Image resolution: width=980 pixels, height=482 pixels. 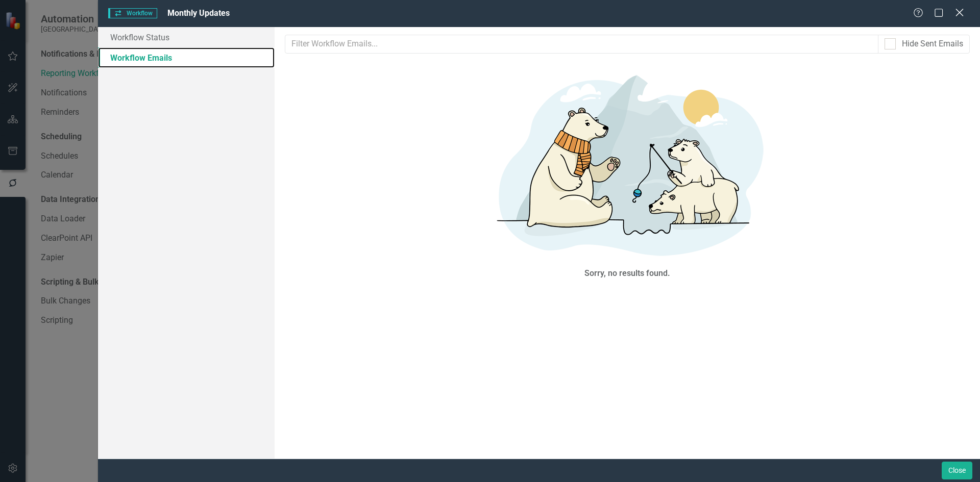 I want to click on div: Sorry, no results found., so click(x=627, y=274).